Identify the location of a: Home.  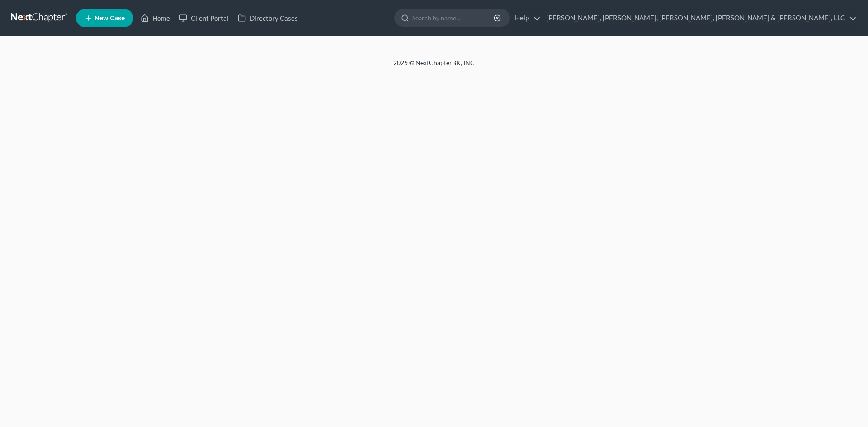
(155, 18).